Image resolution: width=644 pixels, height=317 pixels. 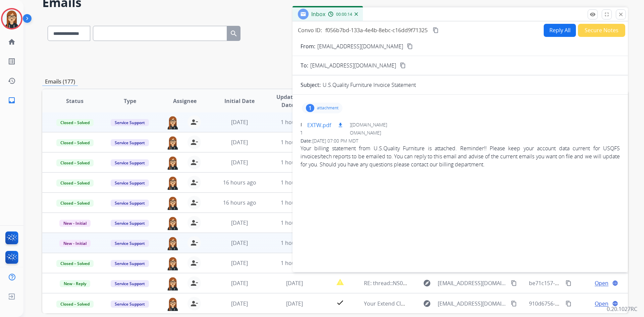 What do you see at coordinates (239, 101) in the screenshot?
I see `span: Initial Date` at bounding box center [239, 101].